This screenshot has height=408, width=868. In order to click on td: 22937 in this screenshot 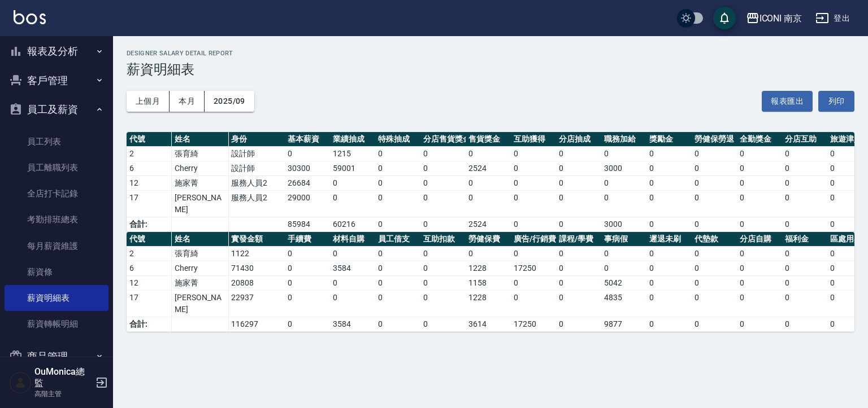, I will do `click(257, 303)`.